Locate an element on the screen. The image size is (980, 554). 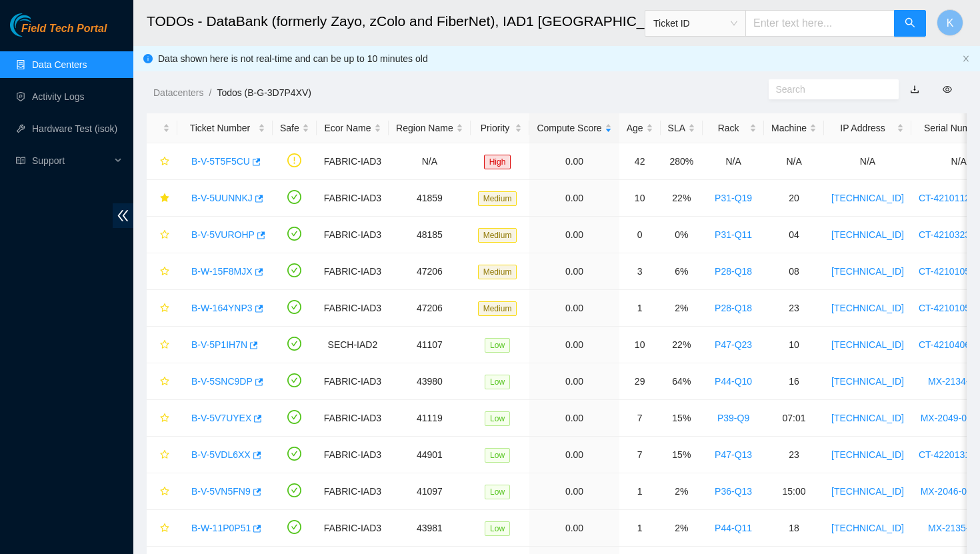
td: 43981 is located at coordinates (429, 528).